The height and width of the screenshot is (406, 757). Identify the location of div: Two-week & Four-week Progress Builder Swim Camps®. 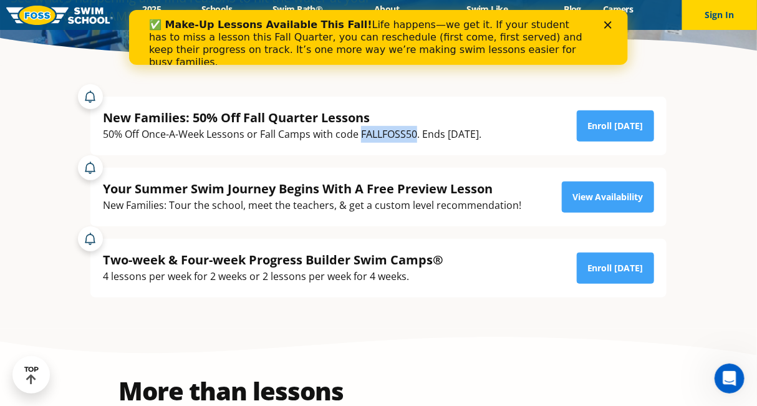
(273, 259).